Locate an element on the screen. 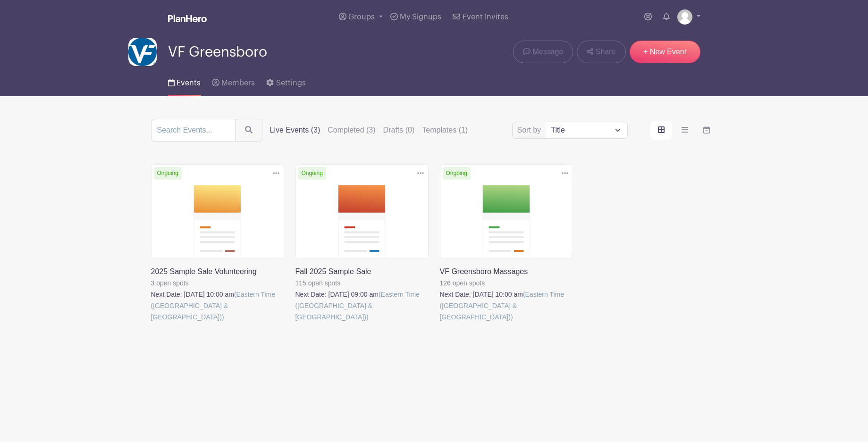 The image size is (868, 442). a: Events is located at coordinates (184, 81).